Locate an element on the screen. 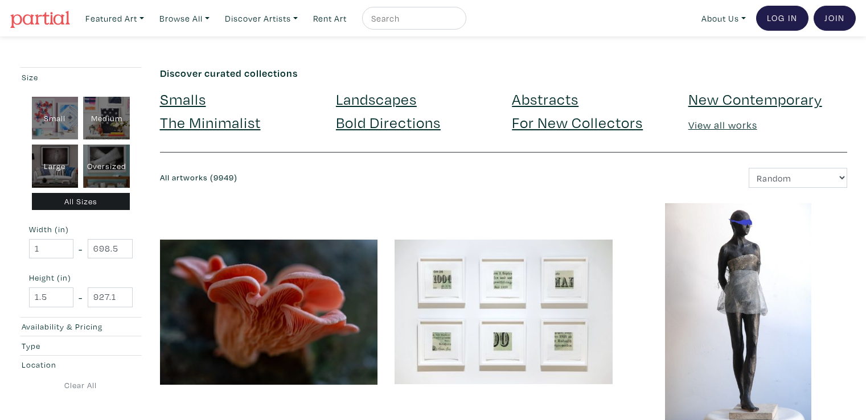 The height and width of the screenshot is (420, 866). button: Type is located at coordinates (81, 346).